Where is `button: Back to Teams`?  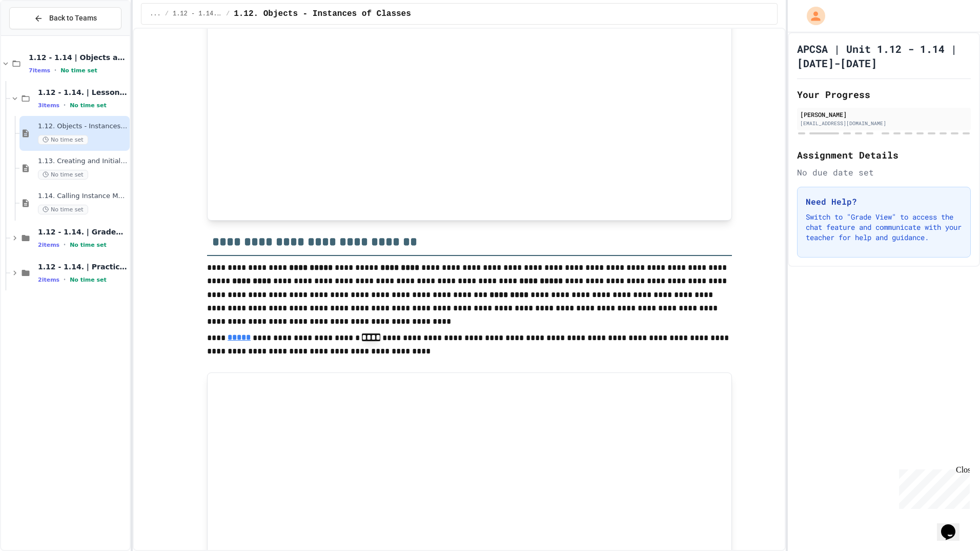
button: Back to Teams is located at coordinates (65, 18).